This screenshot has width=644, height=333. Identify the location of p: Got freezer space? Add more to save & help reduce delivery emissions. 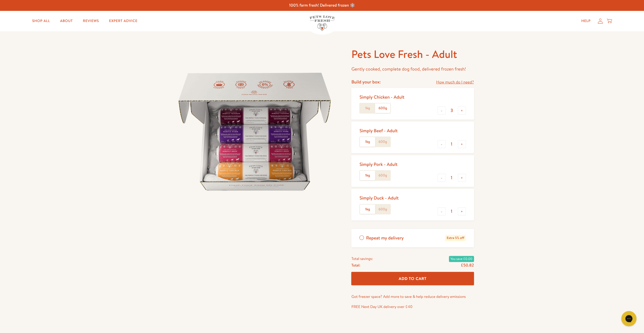
(413, 297).